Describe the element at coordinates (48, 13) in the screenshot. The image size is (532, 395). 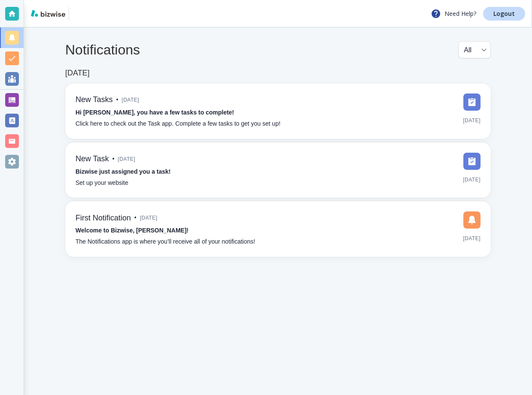
I see `img: bizwise` at that location.